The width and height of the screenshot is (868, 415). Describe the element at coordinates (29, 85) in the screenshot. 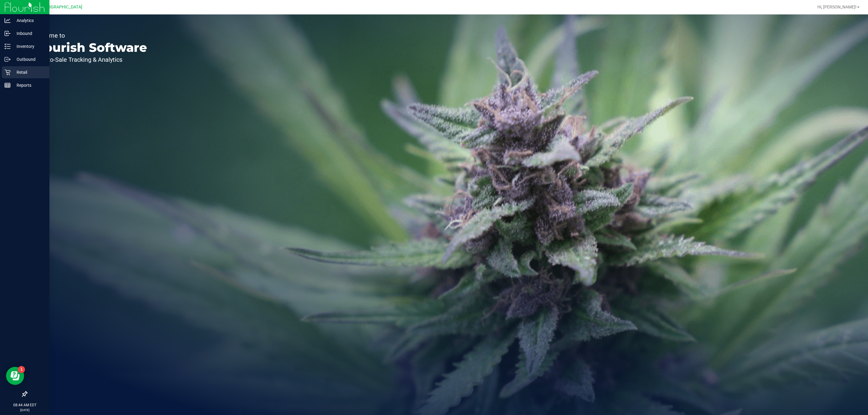

I see `p: Reports` at that location.